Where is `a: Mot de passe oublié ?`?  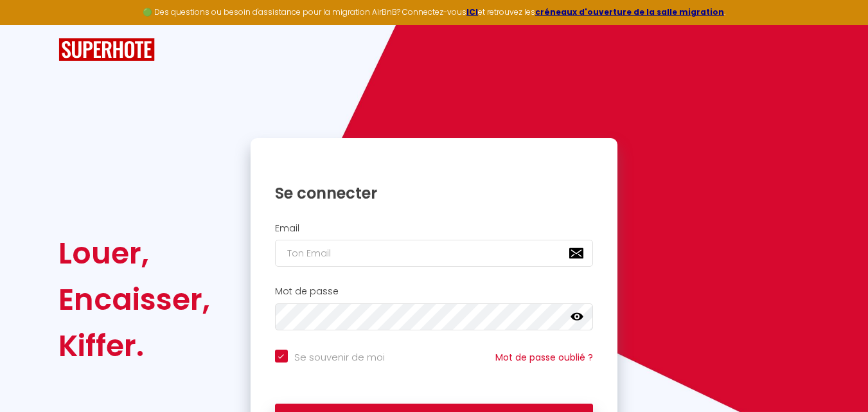 a: Mot de passe oublié ? is located at coordinates (544, 357).